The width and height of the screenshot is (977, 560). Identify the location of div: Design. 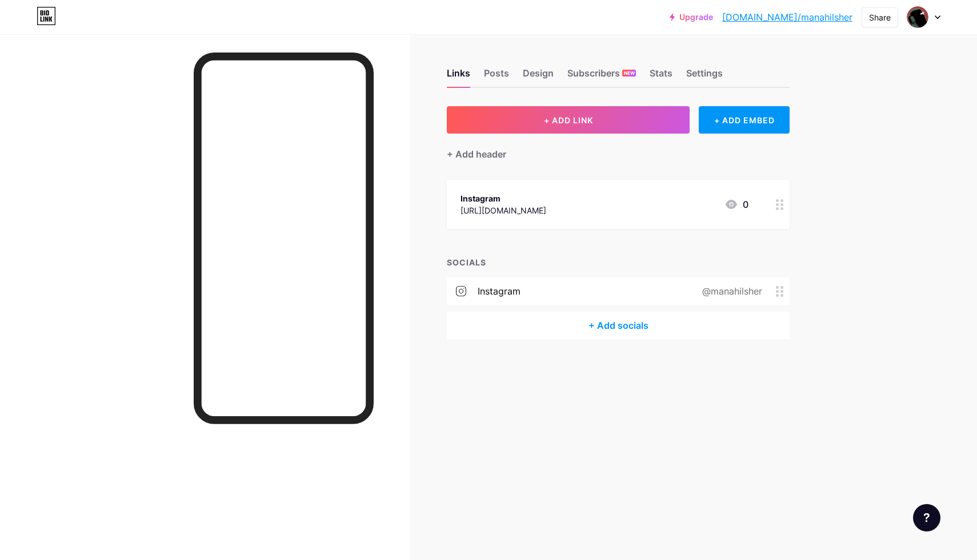
(539, 76).